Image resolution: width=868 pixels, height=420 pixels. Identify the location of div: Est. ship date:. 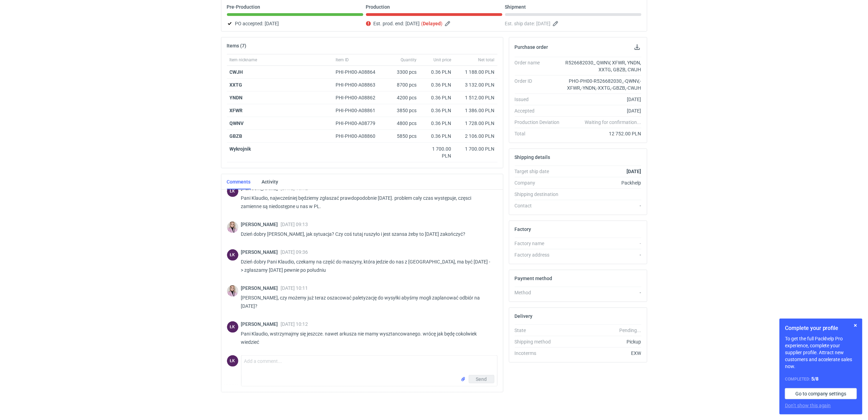
(573, 23).